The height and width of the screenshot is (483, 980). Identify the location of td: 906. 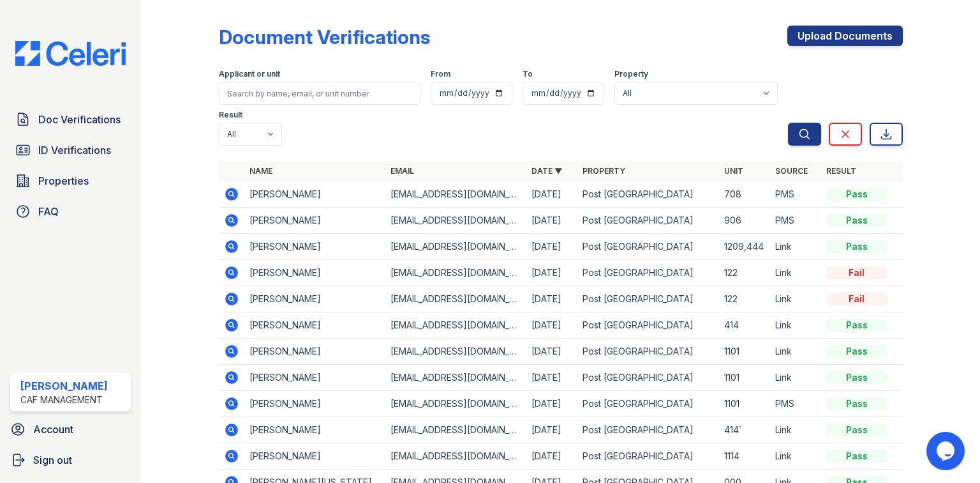
(744, 220).